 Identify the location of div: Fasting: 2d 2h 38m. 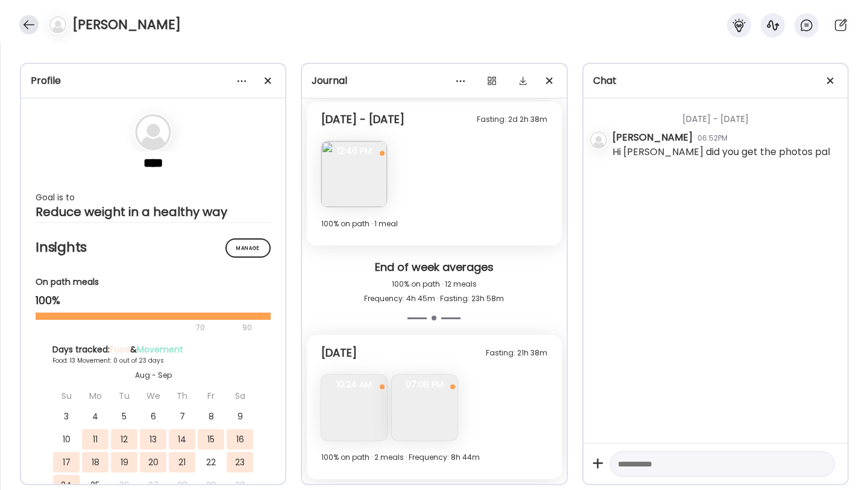
(512, 119).